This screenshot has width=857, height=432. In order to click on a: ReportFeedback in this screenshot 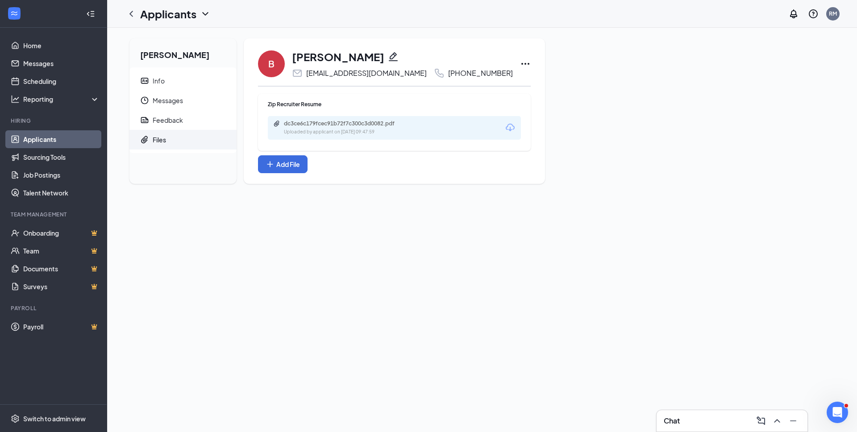, I will do `click(183, 120)`.